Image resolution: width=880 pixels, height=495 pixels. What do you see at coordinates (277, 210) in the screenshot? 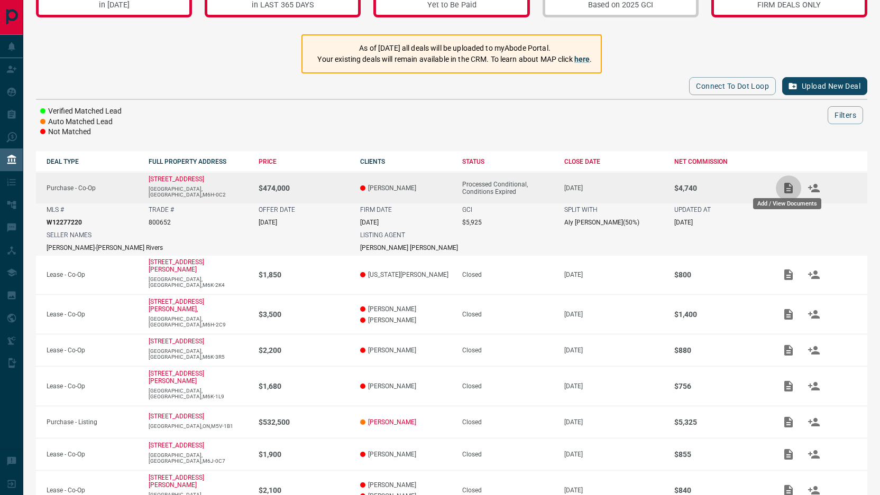
I see `p: OFFER DATE` at bounding box center [277, 210].